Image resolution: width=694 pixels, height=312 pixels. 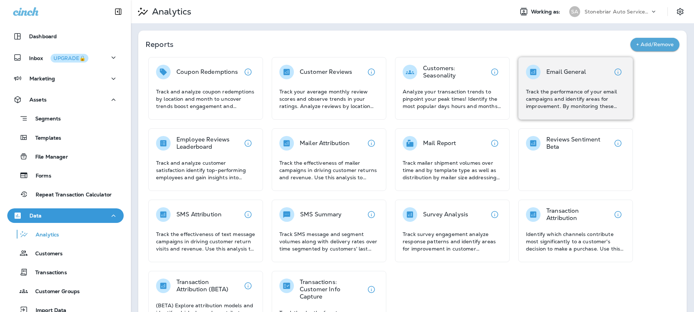 I want to click on p: Mail Report, so click(x=440, y=143).